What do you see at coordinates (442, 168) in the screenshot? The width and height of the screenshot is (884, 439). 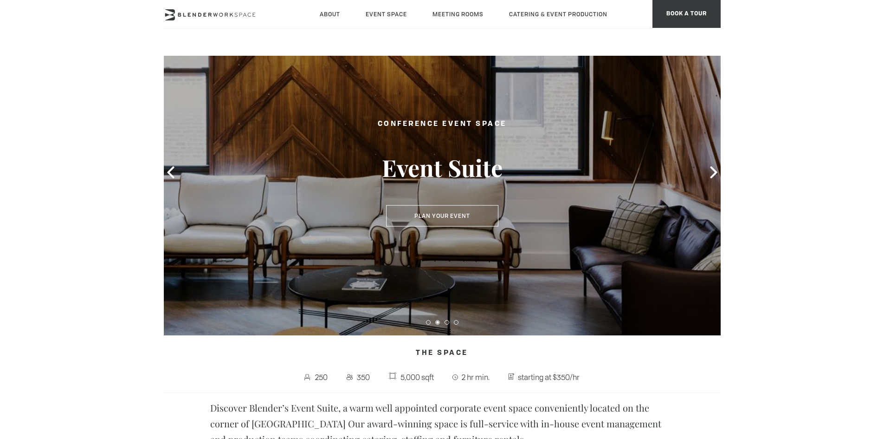 I see `h3: Event Suite` at bounding box center [442, 168].